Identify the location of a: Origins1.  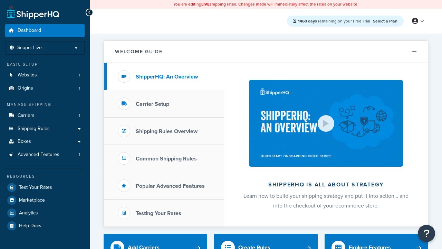
(45, 88).